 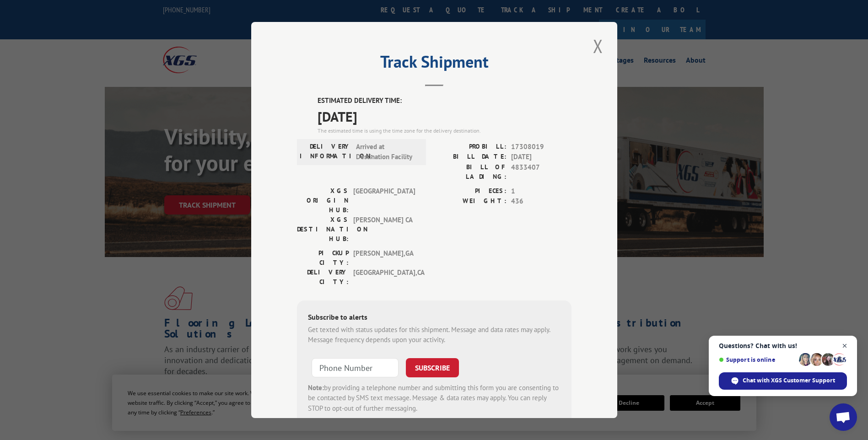 I want to click on span: 4833407, so click(x=541, y=172).